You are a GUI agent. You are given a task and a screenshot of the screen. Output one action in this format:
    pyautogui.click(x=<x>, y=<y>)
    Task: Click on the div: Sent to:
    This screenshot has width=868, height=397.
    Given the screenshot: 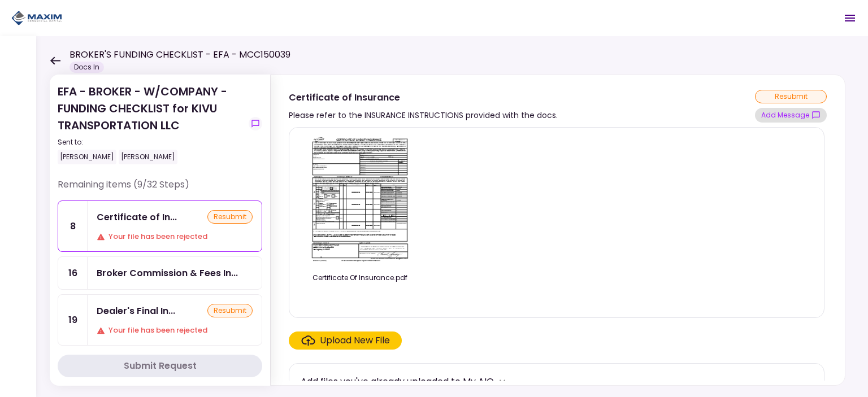 What is the action you would take?
    pyautogui.click(x=151, y=142)
    